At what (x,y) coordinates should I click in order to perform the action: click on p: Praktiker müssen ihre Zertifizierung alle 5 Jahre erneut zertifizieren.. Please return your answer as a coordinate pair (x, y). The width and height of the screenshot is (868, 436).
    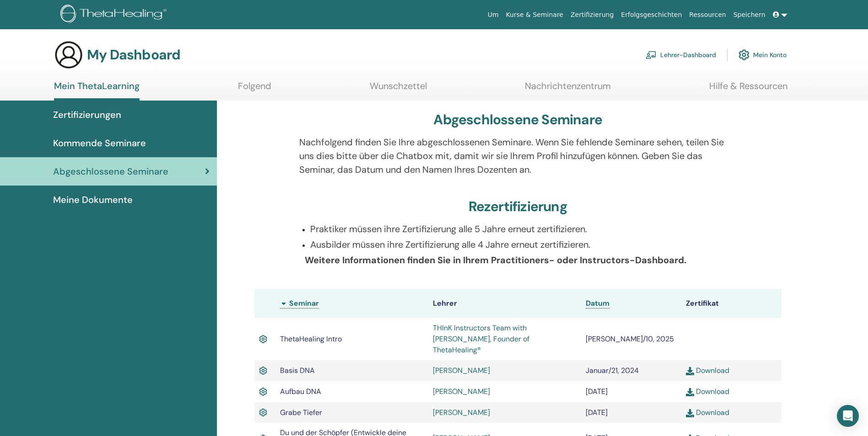
    Looking at the image, I should click on (523, 229).